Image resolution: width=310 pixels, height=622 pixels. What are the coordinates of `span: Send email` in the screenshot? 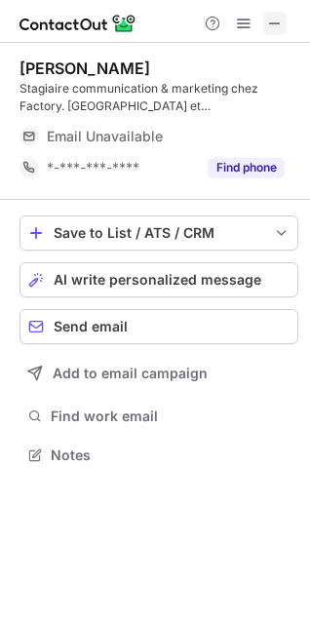 It's located at (91, 327).